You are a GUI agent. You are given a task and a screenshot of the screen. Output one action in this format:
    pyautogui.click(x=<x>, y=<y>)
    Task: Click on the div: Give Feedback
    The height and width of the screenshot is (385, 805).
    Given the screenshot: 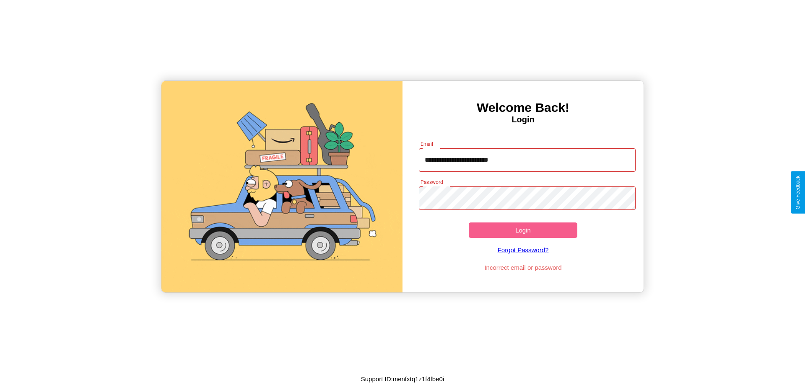 What is the action you would take?
    pyautogui.click(x=798, y=192)
    